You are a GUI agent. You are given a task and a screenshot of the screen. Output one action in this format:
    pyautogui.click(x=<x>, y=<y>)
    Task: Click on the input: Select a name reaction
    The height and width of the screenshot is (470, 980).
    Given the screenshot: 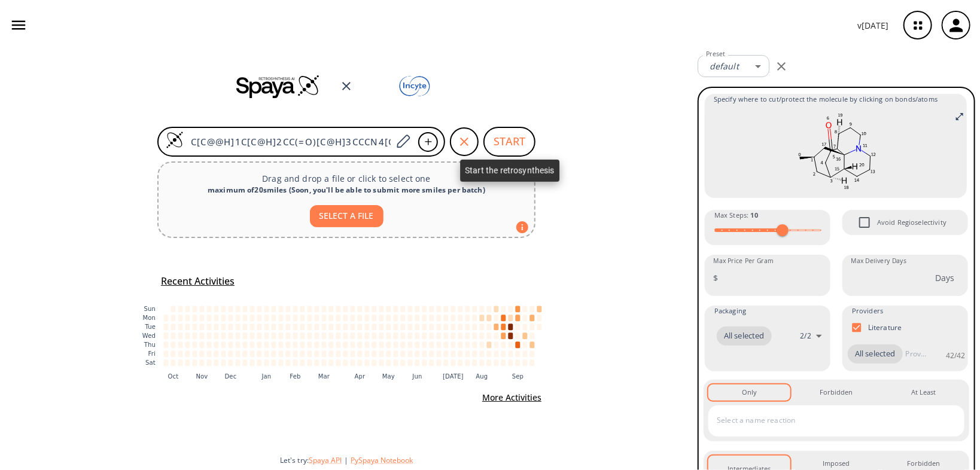 What is the action you would take?
    pyautogui.click(x=828, y=421)
    